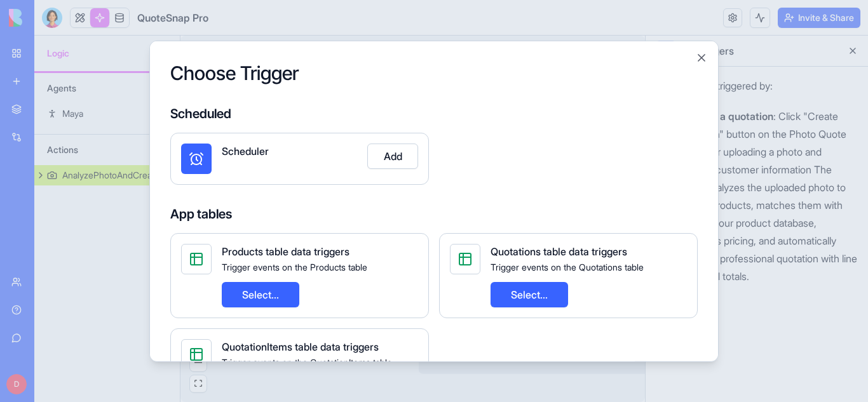 The image size is (868, 402). I want to click on span: Products table data triggers, so click(285, 251).